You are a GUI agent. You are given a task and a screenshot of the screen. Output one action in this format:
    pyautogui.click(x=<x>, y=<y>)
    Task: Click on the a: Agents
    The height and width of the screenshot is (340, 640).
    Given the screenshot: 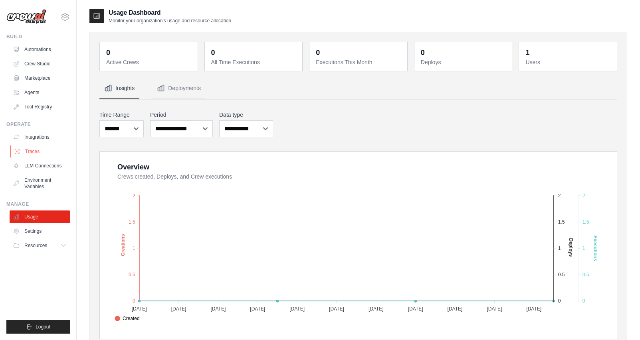 What is the action you would take?
    pyautogui.click(x=39, y=93)
    